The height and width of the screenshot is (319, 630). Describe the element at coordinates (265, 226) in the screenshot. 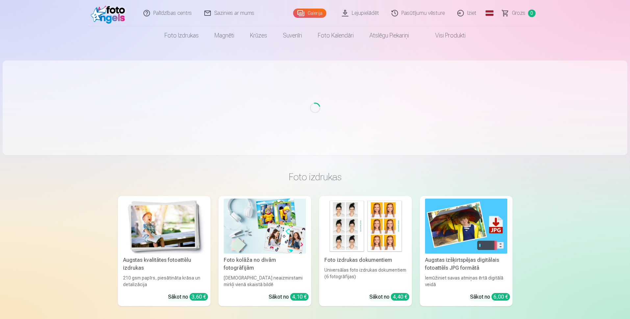

I see `img: Foto kolāža no divām fotogrāfijām` at that location.